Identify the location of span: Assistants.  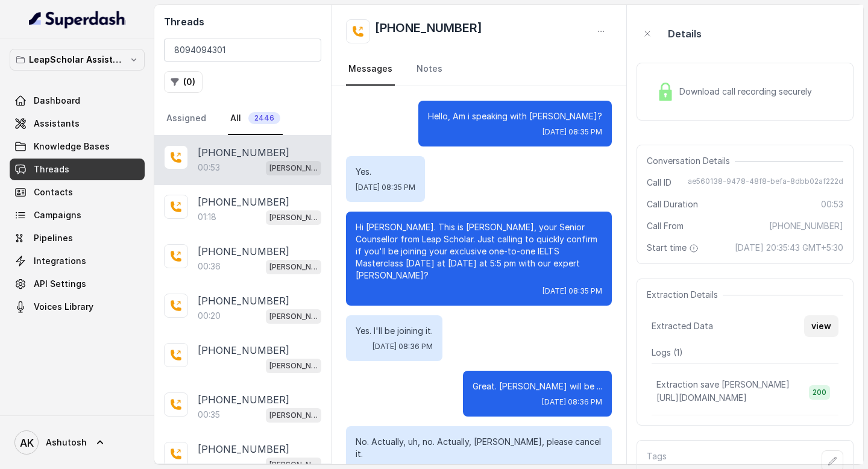
(57, 124).